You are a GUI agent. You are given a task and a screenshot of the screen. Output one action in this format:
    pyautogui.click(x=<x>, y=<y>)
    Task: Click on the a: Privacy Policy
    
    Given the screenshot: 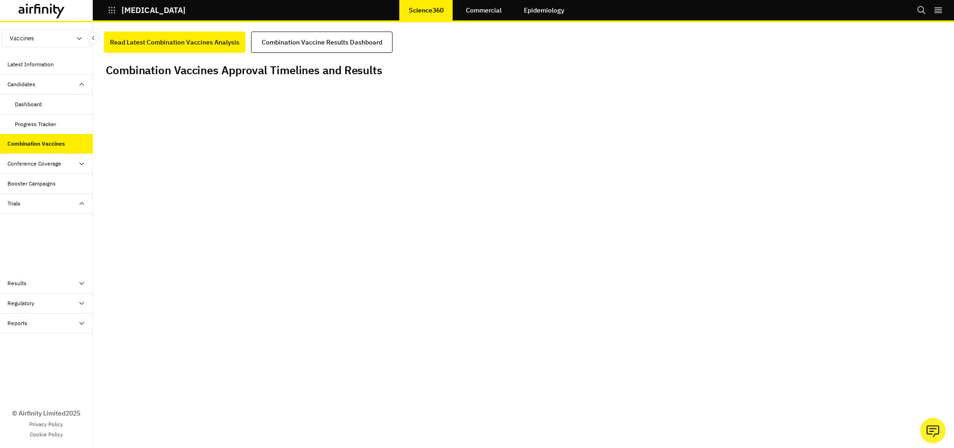 What is the action you would take?
    pyautogui.click(x=46, y=425)
    